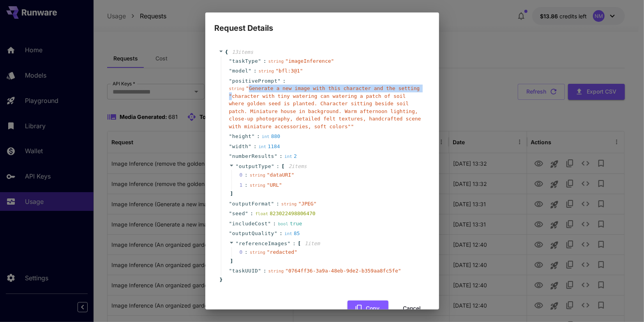 This screenshot has height=322, width=644. I want to click on span: includeCost, so click(250, 224).